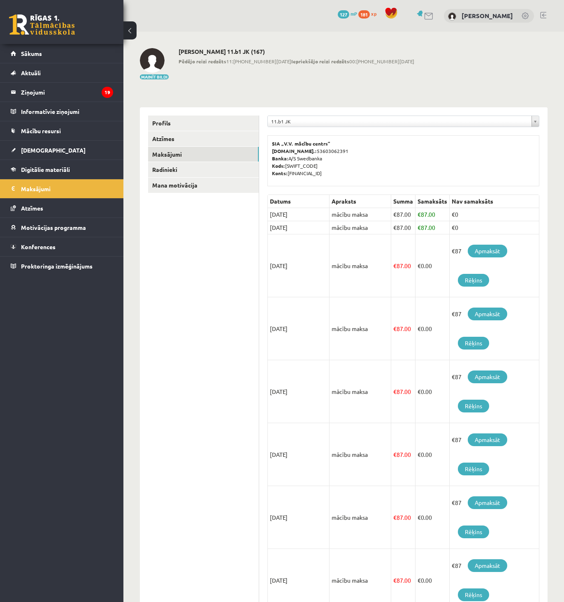 Image resolution: width=564 pixels, height=602 pixels. Describe the element at coordinates (38, 247) in the screenshot. I see `span: Konferences` at that location.